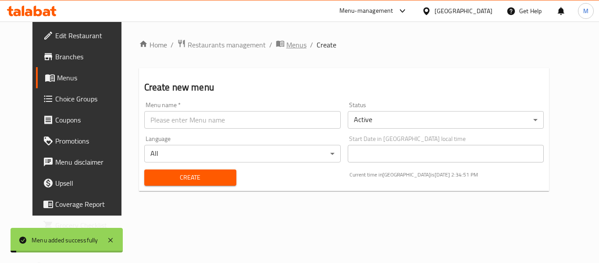  Describe the element at coordinates (90, 183) in the screenshot. I see `span: Upsell` at that location.